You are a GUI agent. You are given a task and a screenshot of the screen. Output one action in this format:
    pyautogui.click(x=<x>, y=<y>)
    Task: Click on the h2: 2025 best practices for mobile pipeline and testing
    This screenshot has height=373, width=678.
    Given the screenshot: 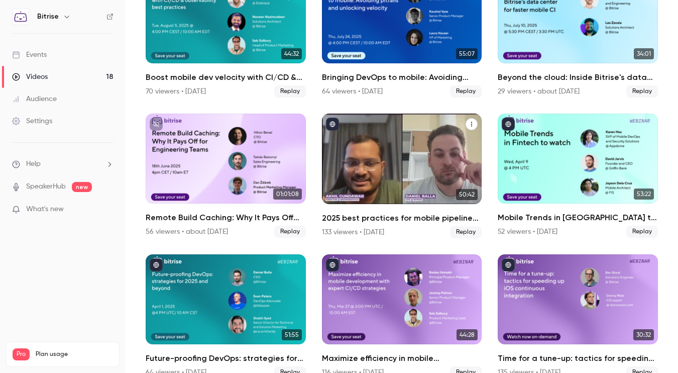 What is the action you would take?
    pyautogui.click(x=402, y=218)
    